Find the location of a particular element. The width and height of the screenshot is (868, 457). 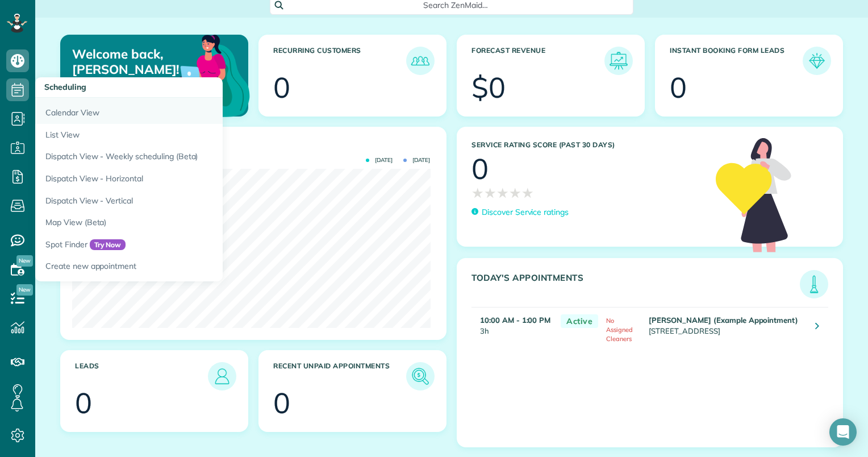

img: icon_recurring_customers-cf858462ba22bcd05b5a5880d41d6543d210077de5bb9ebc9590e49fd87d84ed.png is located at coordinates (420, 61).